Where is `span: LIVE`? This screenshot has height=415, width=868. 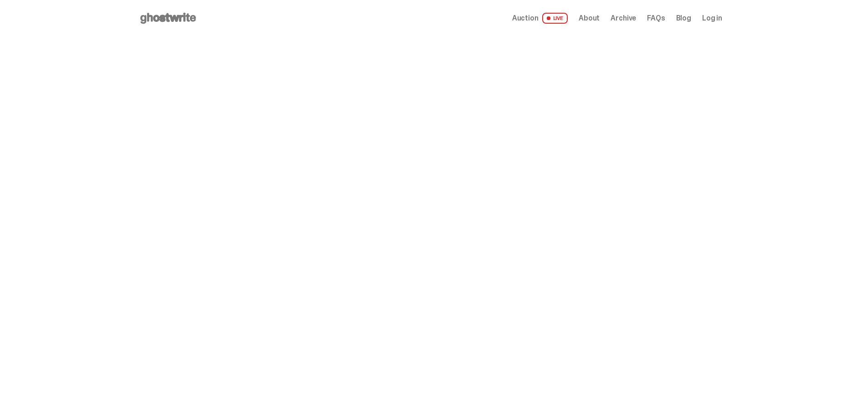
span: LIVE is located at coordinates (555, 18).